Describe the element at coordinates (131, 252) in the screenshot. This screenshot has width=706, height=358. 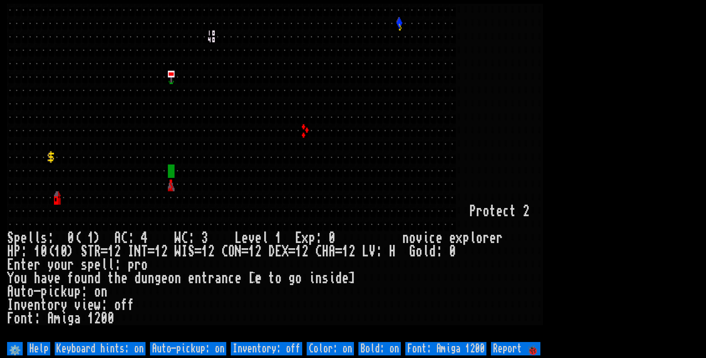
I see `div: I` at that location.